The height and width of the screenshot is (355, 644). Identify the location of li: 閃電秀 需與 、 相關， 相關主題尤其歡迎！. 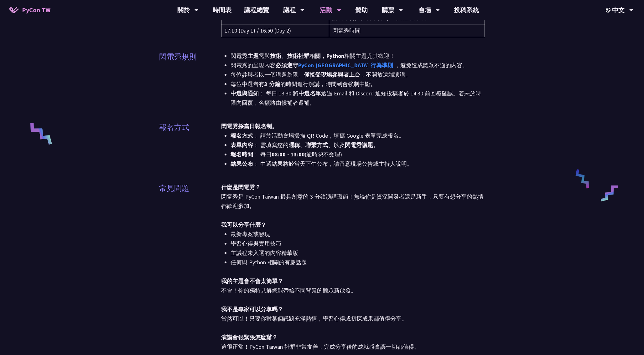
(358, 56).